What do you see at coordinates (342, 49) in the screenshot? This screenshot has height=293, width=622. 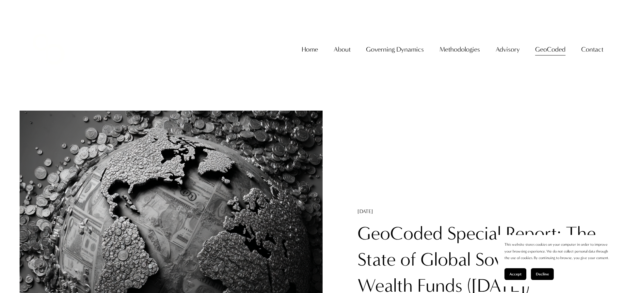 I see `span: About` at bounding box center [342, 49].